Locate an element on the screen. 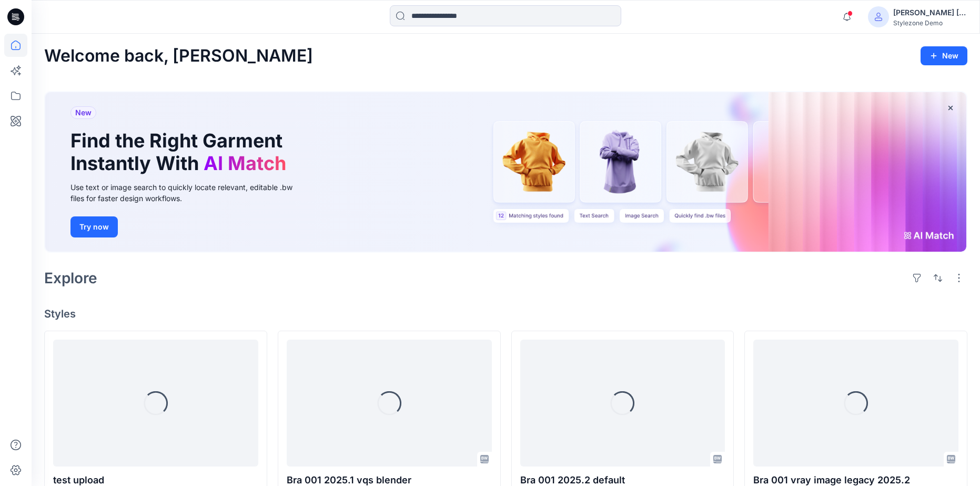 This screenshot has height=486, width=980. h2: Explore is located at coordinates (71, 278).